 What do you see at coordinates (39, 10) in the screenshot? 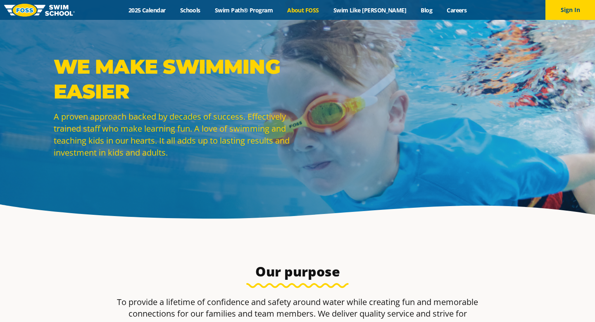
I see `img: FOSS Swim School Logo` at bounding box center [39, 10].